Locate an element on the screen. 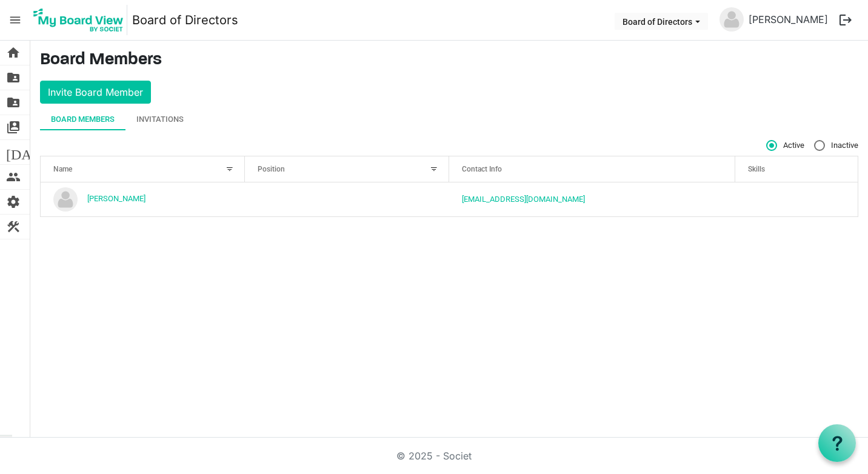  div: tab-header is located at coordinates (449, 119).